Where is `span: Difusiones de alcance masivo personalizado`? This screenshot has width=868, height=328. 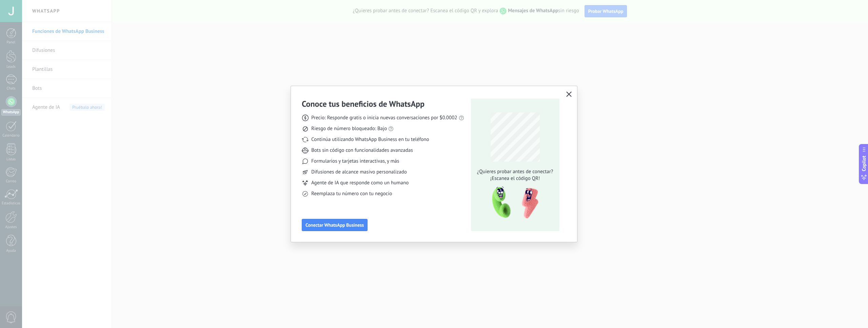 span: Difusiones de alcance masivo personalizado is located at coordinates (359, 172).